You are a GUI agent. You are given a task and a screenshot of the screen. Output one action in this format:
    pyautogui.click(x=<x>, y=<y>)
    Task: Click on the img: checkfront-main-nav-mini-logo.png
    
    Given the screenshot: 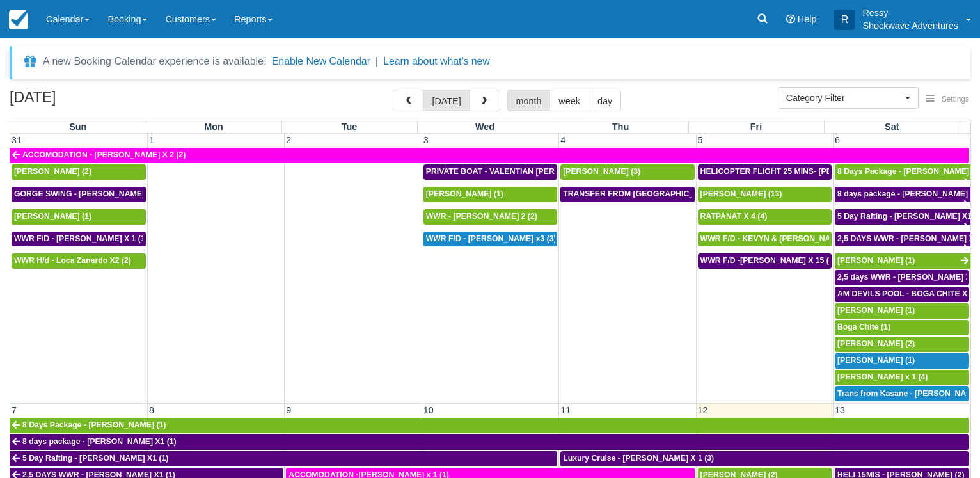 What is the action you would take?
    pyautogui.click(x=18, y=20)
    